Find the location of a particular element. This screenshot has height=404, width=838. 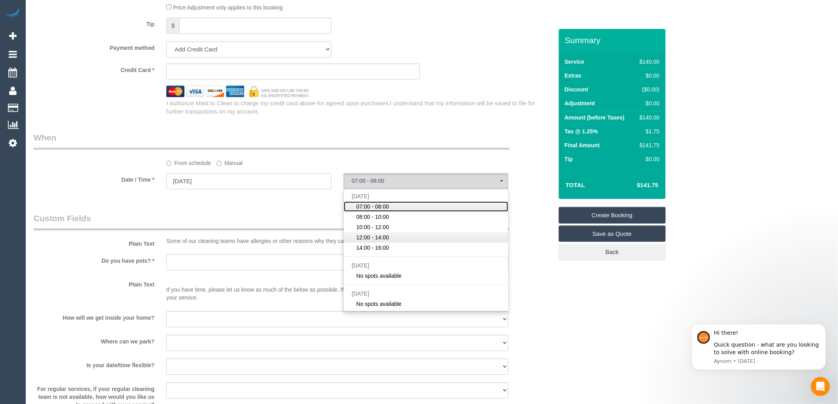

span: Price Adjustment only applies to this booking is located at coordinates (228, 8).